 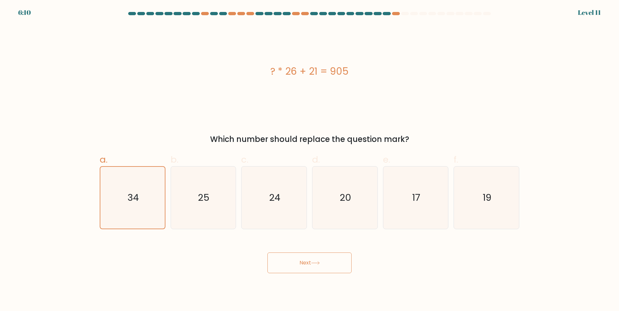 What do you see at coordinates (309, 140) in the screenshot?
I see `div: Which number should replace the question mark?` at bounding box center [309, 140].